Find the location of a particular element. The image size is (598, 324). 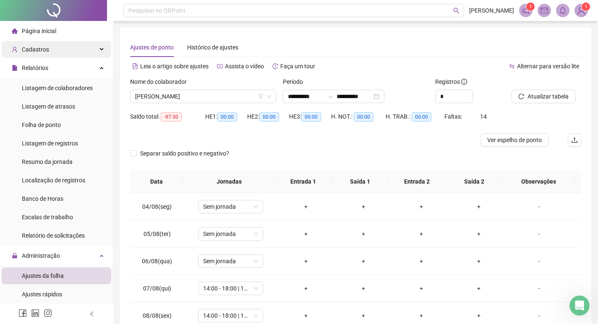

th: Entrada 2 is located at coordinates (417, 182).